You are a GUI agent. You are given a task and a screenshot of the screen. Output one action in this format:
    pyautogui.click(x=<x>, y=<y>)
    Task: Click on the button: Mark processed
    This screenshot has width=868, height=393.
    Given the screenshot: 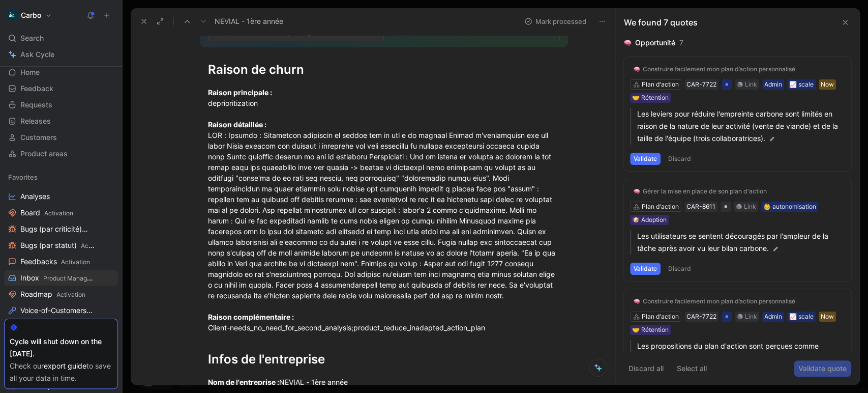 What is the action you would take?
    pyautogui.click(x=555, y=21)
    